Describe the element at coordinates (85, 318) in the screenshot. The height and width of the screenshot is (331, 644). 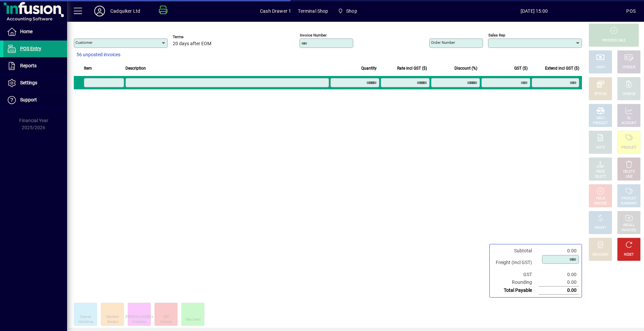
I see `div: Deposit` at that location.